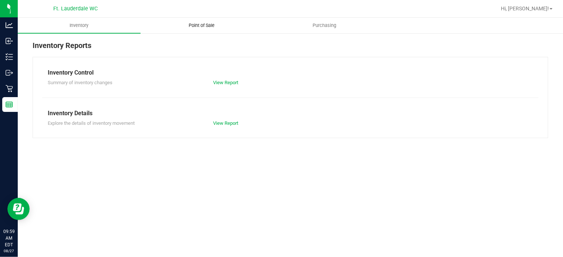  Describe the element at coordinates (79, 26) in the screenshot. I see `a: Inventory` at that location.